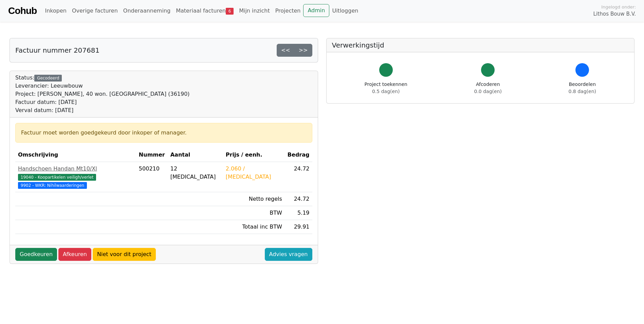 The image size is (644, 324). What do you see at coordinates (299, 227) in the screenshot?
I see `td: 29.91` at bounding box center [299, 227].